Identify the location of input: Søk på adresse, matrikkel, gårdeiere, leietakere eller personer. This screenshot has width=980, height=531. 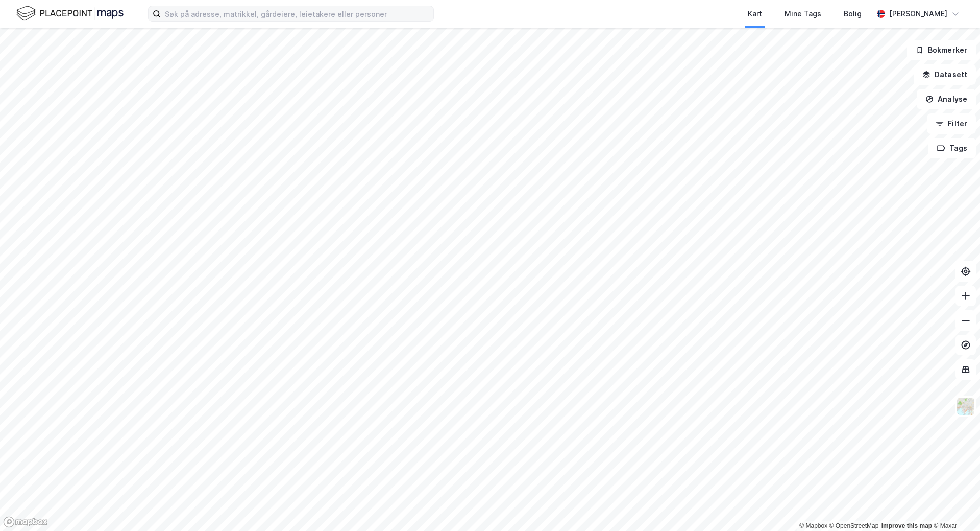
(297, 14).